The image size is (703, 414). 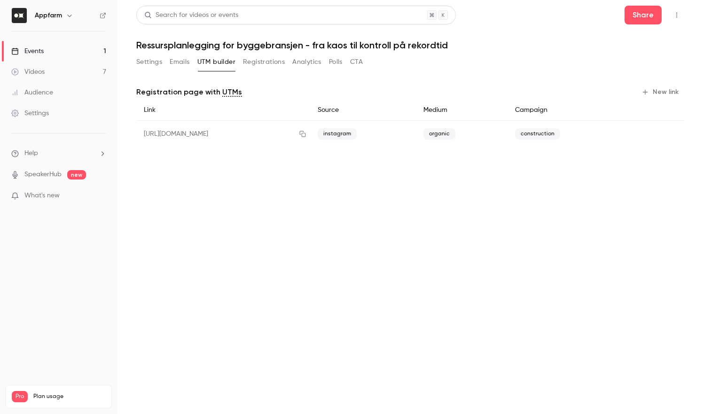 What do you see at coordinates (28, 72) in the screenshot?
I see `div: Videos` at bounding box center [28, 72].